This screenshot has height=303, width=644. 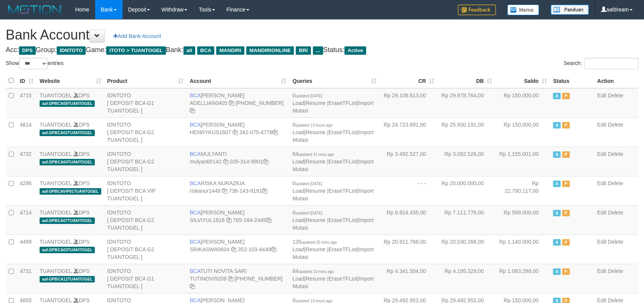 What do you see at coordinates (27, 81) in the screenshot?
I see `th: ID: activate to sort column ascending` at bounding box center [27, 81].